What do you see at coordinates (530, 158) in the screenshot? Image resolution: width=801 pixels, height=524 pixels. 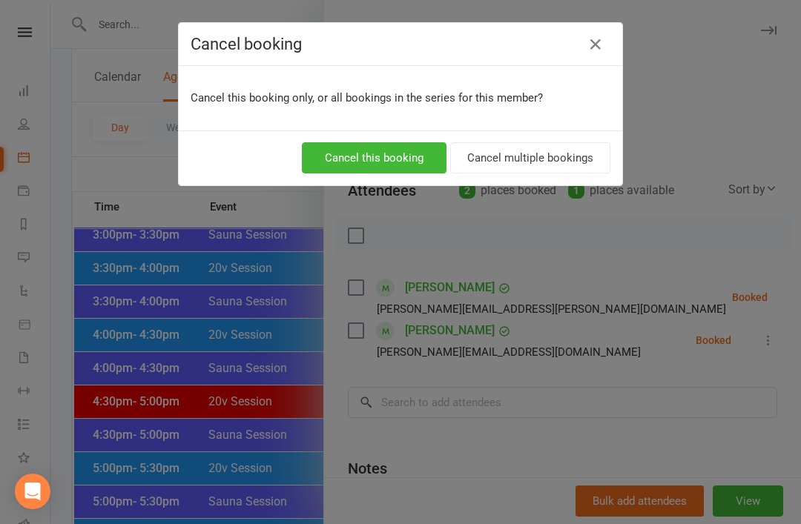 I see `button: Cancel multiple bookings` at bounding box center [530, 158].